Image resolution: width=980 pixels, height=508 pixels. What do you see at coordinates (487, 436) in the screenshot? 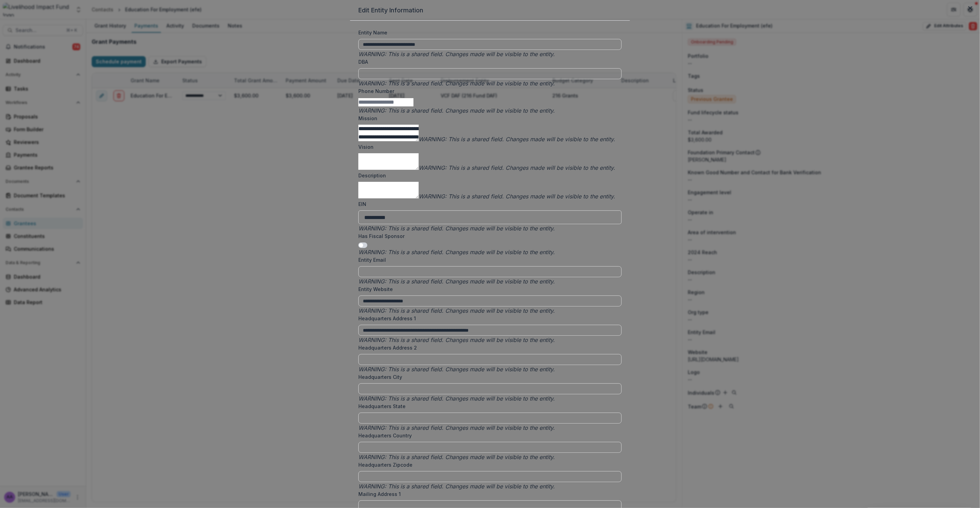
I see `label: Headquarters Country` at bounding box center [487, 436].